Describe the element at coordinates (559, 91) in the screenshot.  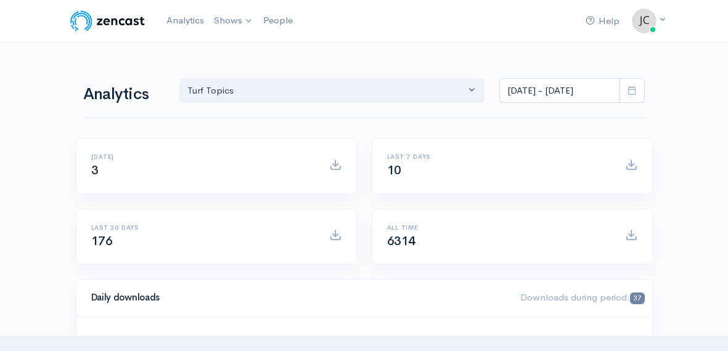
I see `input: analytics date range selector` at that location.